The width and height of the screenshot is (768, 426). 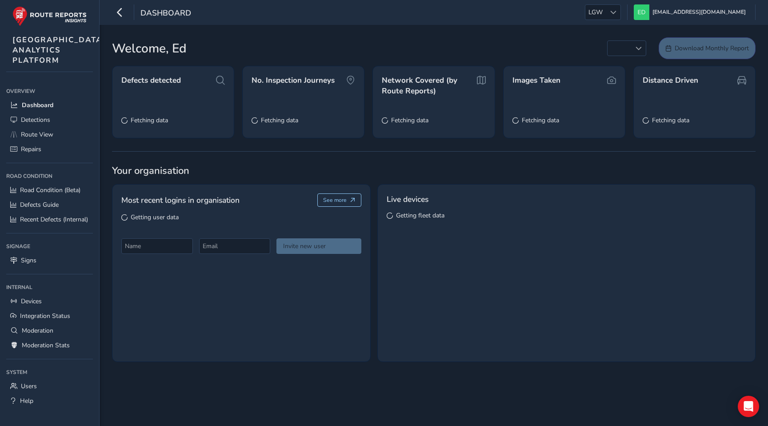 I want to click on span: Help, so click(x=27, y=400).